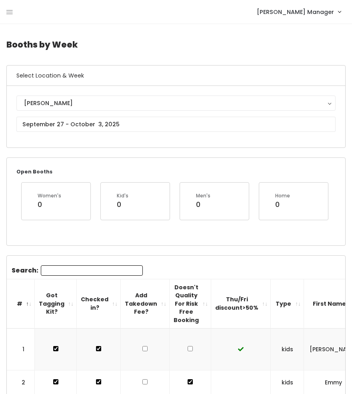 The image size is (352, 394). Describe the element at coordinates (21, 304) in the screenshot. I see `th: #: activate to sort column descending` at that location.